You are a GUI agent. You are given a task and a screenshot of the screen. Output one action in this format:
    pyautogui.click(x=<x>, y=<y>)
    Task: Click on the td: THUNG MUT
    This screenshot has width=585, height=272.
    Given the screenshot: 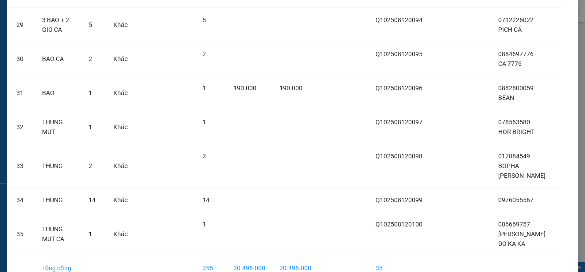 What is the action you would take?
    pyautogui.click(x=58, y=127)
    